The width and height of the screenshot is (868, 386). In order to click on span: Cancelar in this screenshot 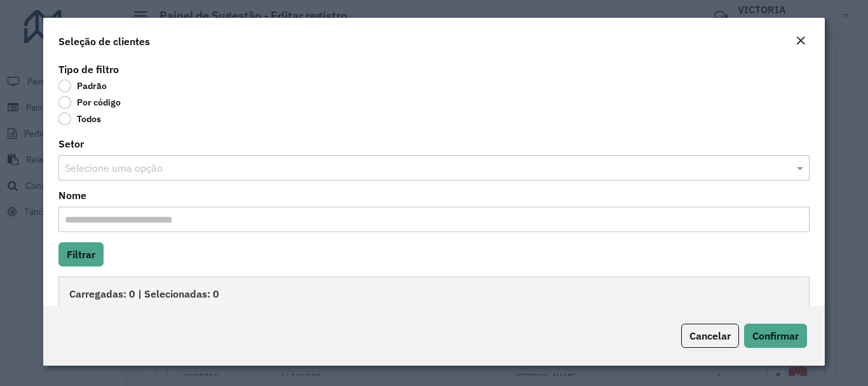, I will do `click(710, 336)`.